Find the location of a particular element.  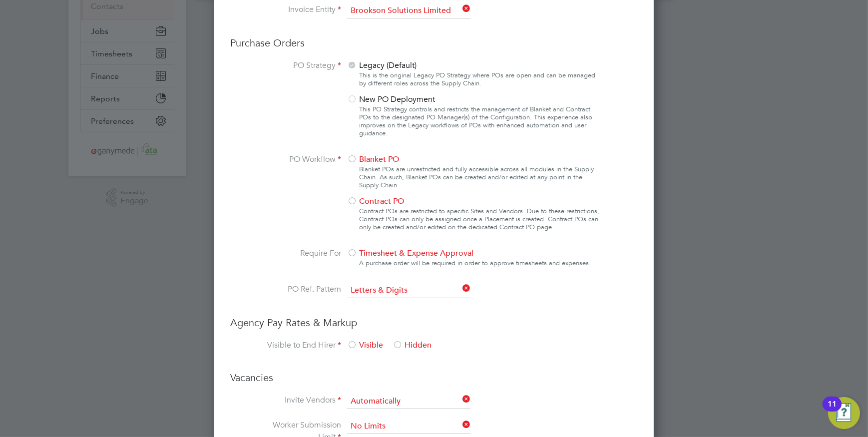

label: Visible to End Hirer is located at coordinates (304, 345).